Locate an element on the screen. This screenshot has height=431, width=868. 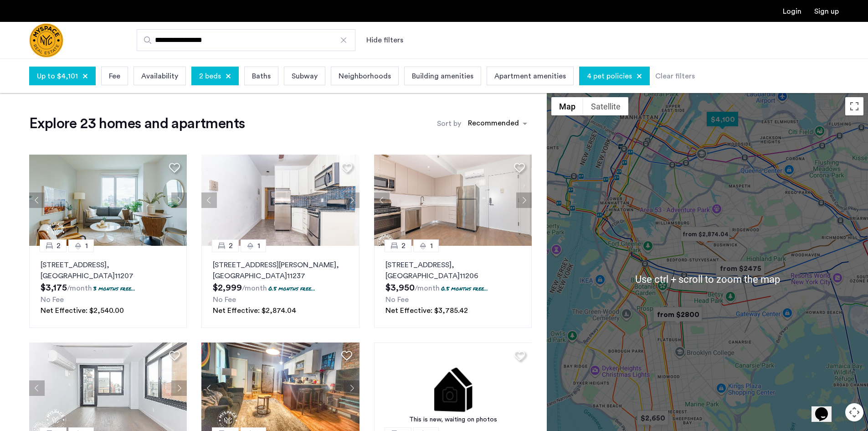
a: Login is located at coordinates (791, 11).